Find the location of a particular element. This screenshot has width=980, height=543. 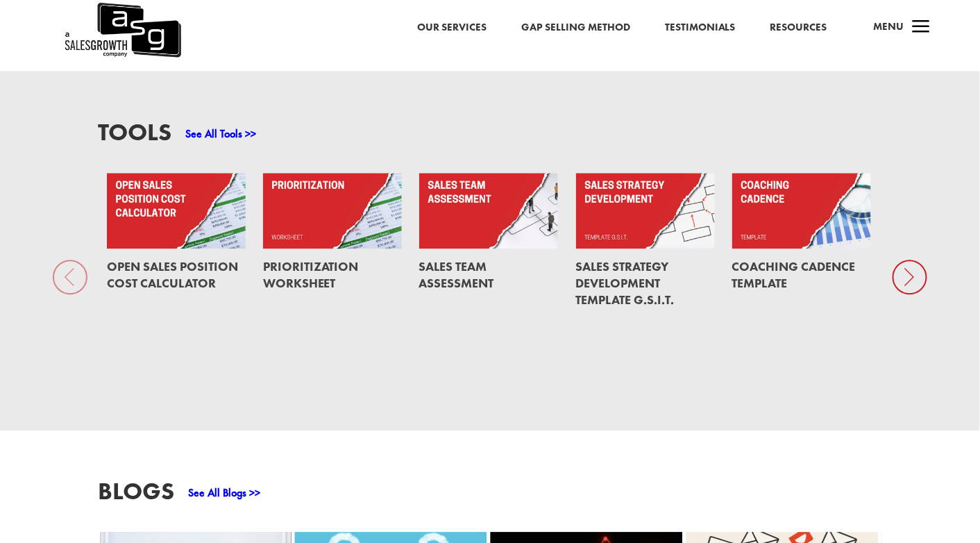

a: See All Blogs >> is located at coordinates (225, 492).